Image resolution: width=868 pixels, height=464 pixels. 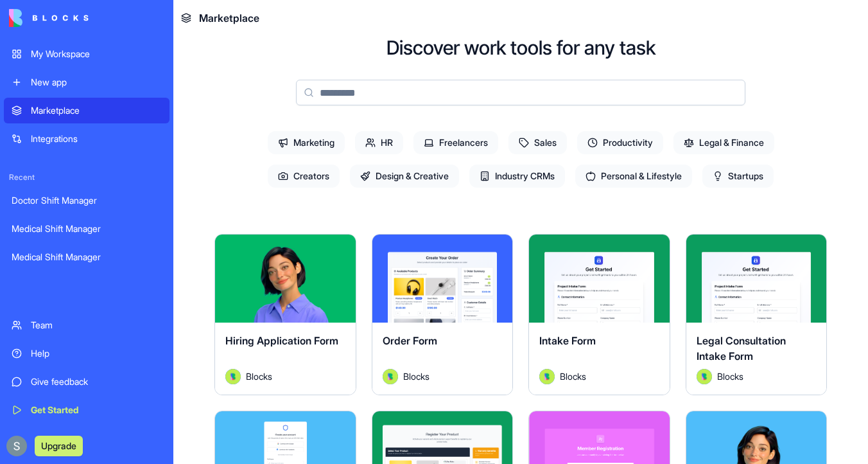 I want to click on a: My Workspace, so click(x=86, y=54).